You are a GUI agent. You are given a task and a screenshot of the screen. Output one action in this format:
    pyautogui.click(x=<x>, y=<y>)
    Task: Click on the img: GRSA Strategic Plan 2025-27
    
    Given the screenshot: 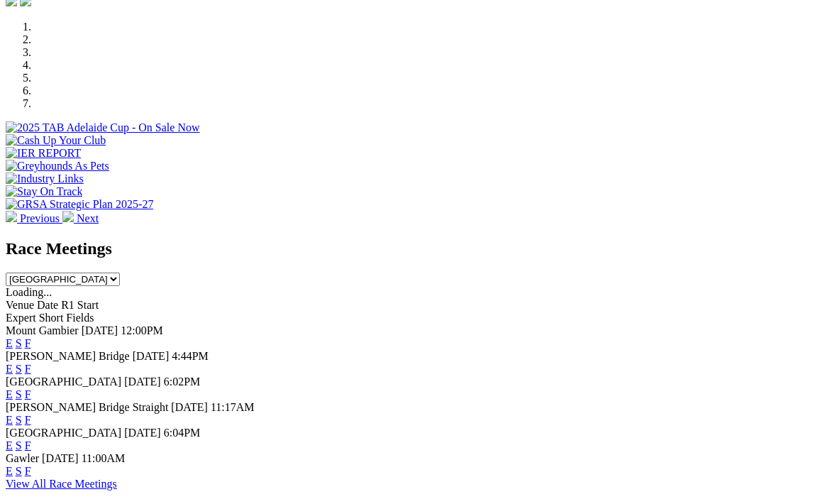 What is the action you would take?
    pyautogui.click(x=80, y=204)
    